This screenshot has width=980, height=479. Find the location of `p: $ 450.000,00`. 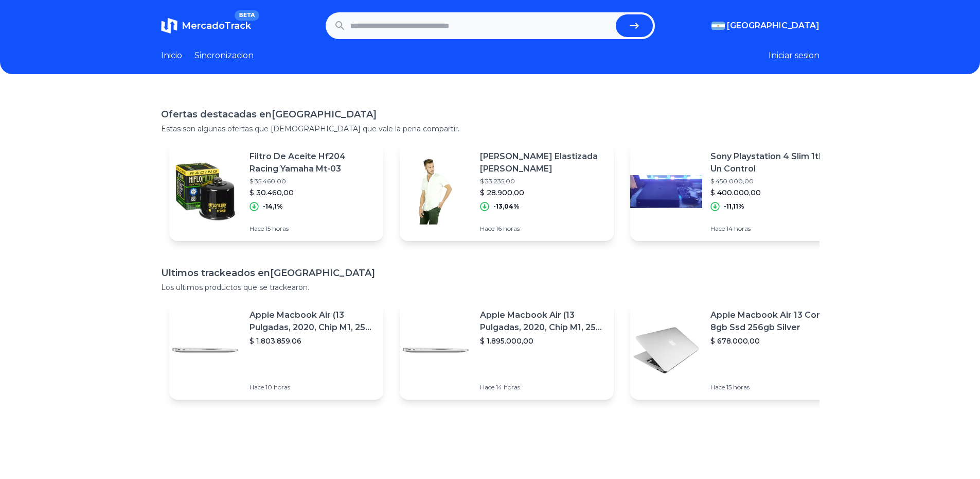

p: $ 450.000,00 is located at coordinates (773, 181).